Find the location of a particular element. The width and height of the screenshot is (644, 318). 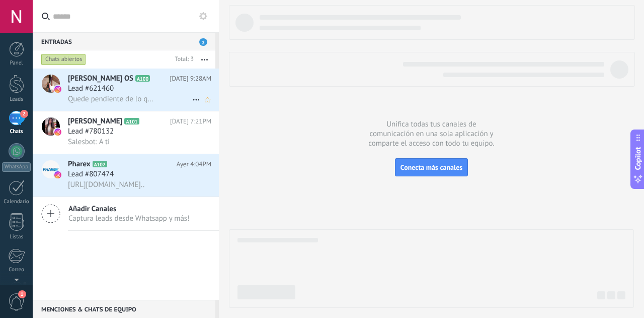

span: Lead #780132 is located at coordinates (91, 131).